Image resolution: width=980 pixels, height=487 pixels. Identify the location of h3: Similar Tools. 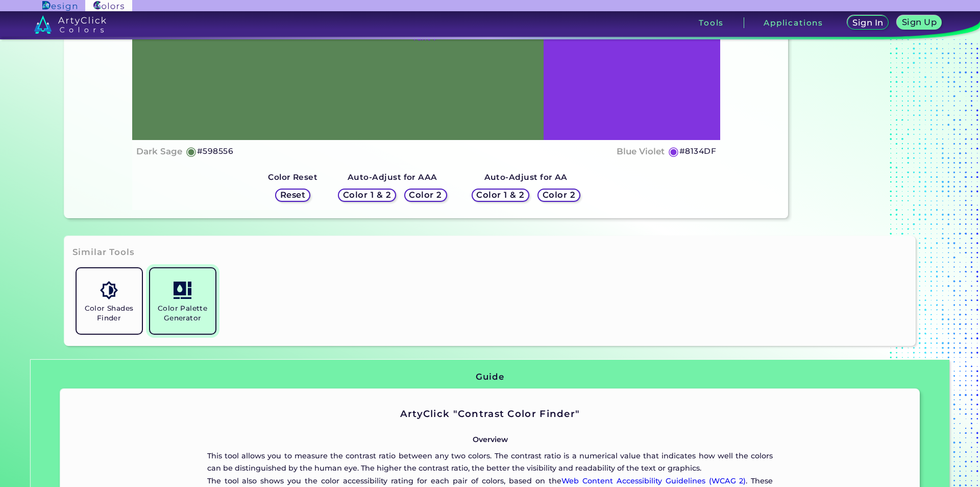
(104, 252).